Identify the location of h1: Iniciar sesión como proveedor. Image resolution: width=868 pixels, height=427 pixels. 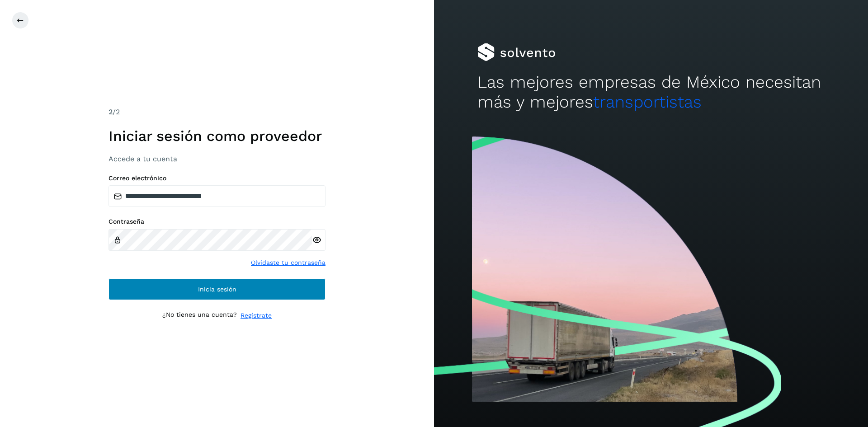
(217, 136).